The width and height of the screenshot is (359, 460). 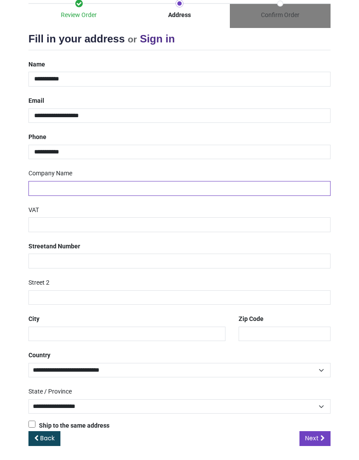 What do you see at coordinates (39, 356) in the screenshot?
I see `label: Country` at bounding box center [39, 356].